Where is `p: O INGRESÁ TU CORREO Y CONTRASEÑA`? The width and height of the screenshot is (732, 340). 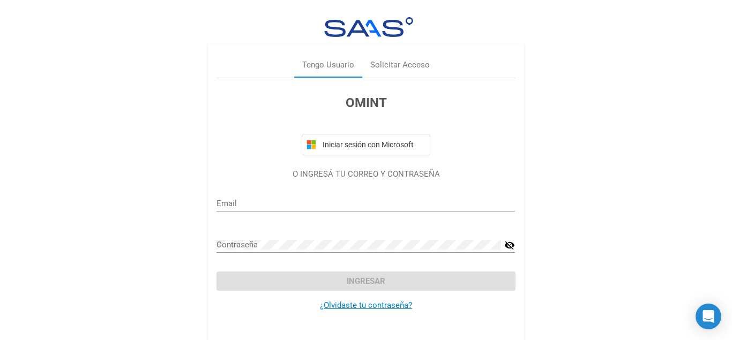
p: O INGRESÁ TU CORREO Y CONTRASEÑA is located at coordinates (366, 174).